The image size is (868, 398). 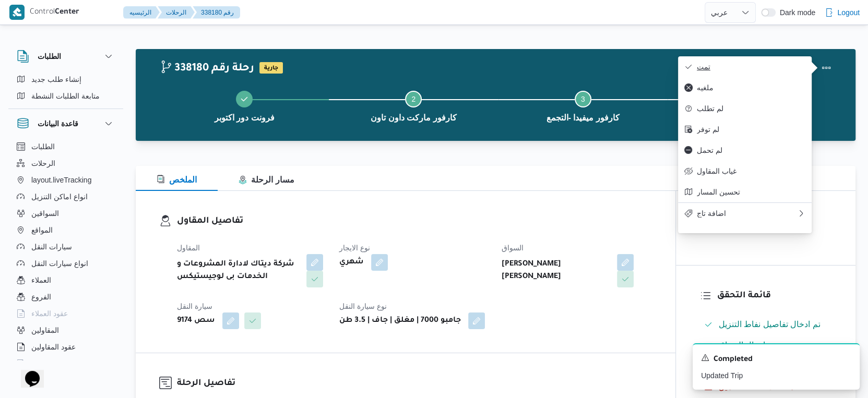 What do you see at coordinates (583, 118) in the screenshot?
I see `span: كارفور ميفيدا -التجمع` at bounding box center [583, 118].